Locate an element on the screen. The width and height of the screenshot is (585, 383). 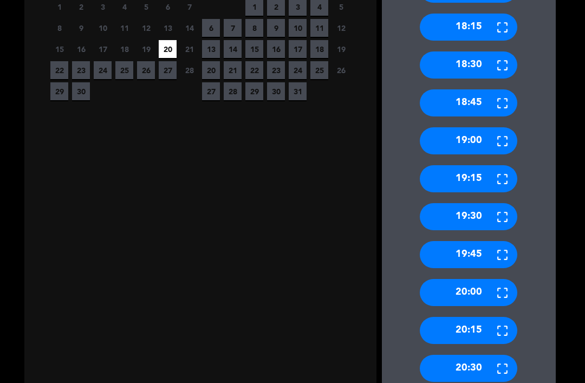
span: 6 is located at coordinates (211, 28).